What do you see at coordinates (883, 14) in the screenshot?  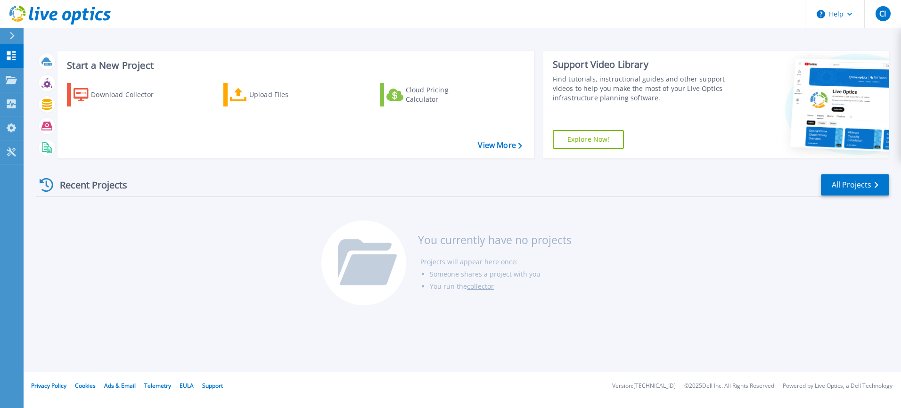 I see `span: CI` at bounding box center [883, 14].